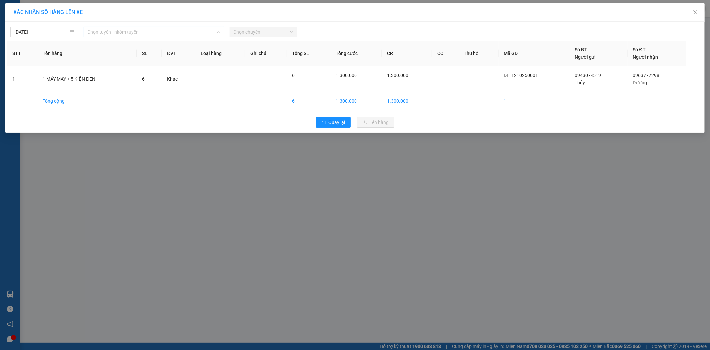 The width and height of the screenshot is (710, 350). Describe the element at coordinates (41, 32) in the screenshot. I see `input: 15/10/2025` at that location.